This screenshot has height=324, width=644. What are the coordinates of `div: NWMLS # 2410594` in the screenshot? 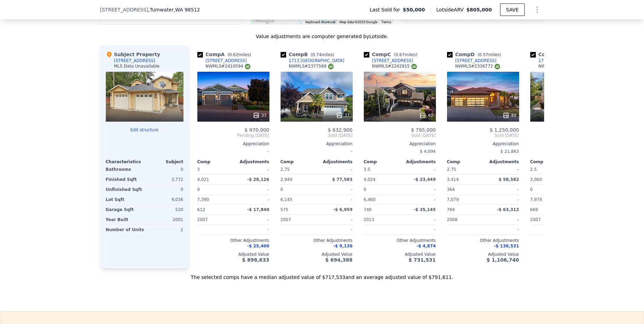 It's located at (228, 66).